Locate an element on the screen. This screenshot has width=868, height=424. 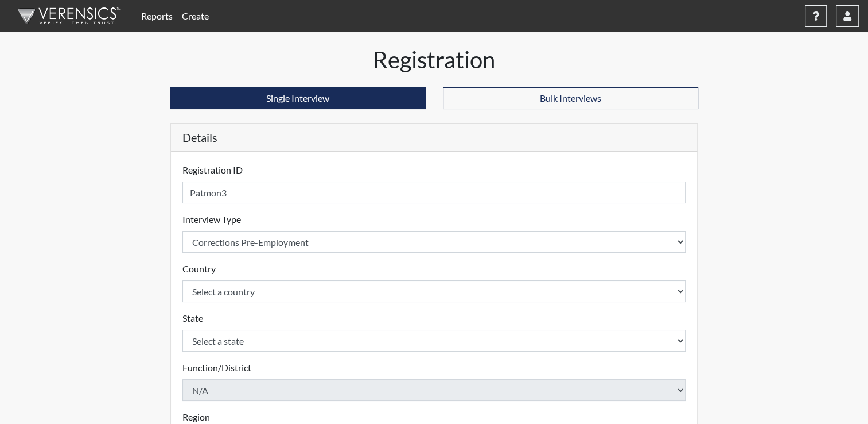
button: Bulk Interviews is located at coordinates (570, 98).